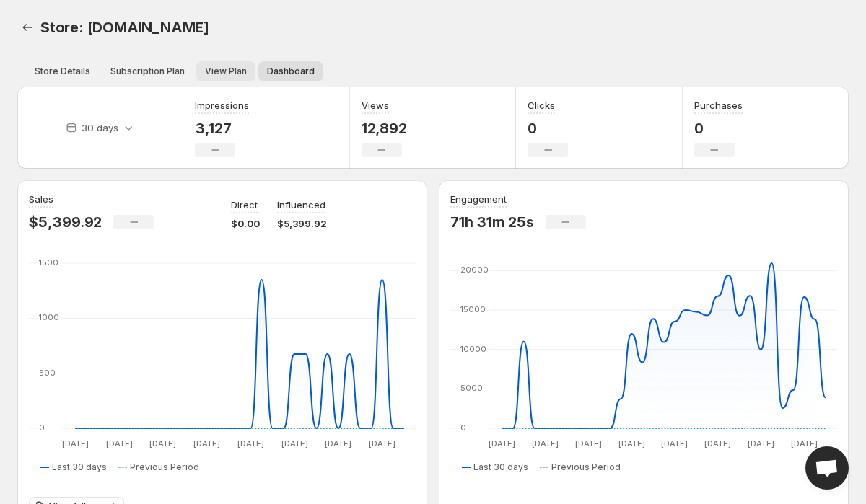 Image resolution: width=866 pixels, height=504 pixels. What do you see at coordinates (474, 270) in the screenshot?
I see `text: 20000` at bounding box center [474, 270].